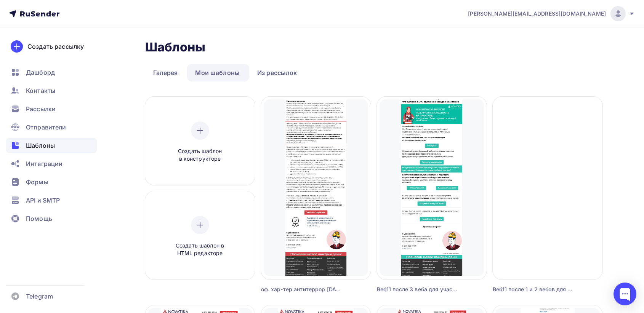  Describe the element at coordinates (200, 155) in the screenshot. I see `span: Создать шаблон в конструкторе` at that location.